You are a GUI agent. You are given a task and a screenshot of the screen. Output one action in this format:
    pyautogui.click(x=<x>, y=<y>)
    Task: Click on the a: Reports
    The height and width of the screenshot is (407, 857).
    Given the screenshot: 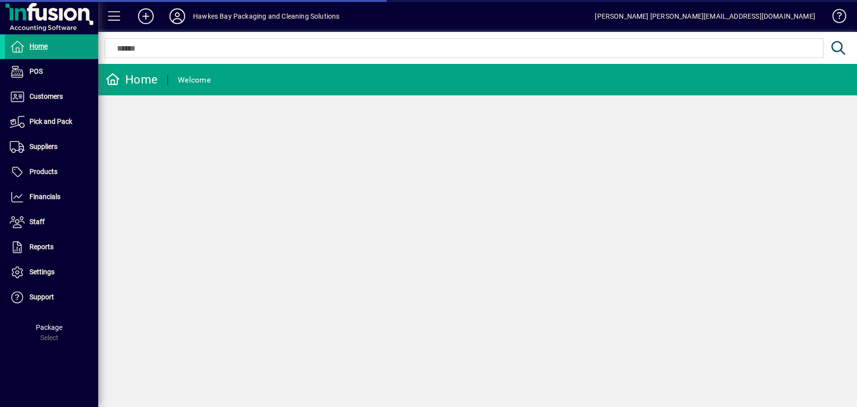 What is the action you would take?
    pyautogui.click(x=52, y=247)
    